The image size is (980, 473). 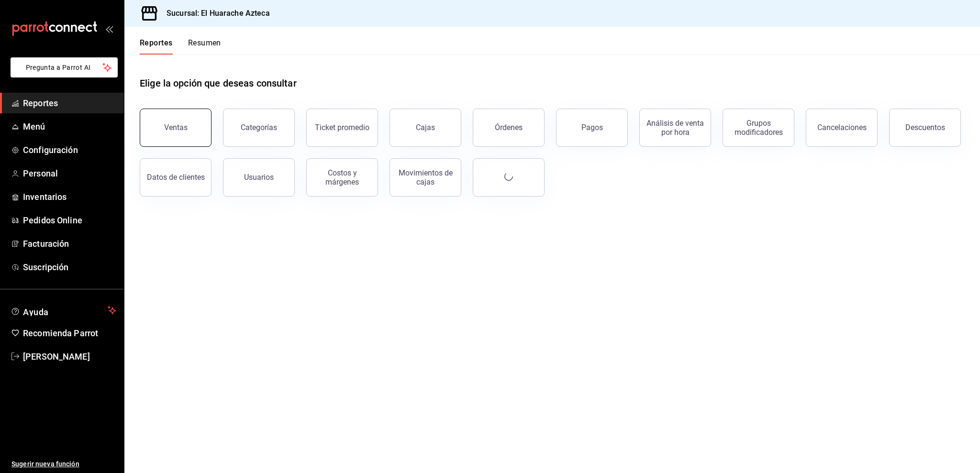 What do you see at coordinates (425, 178) in the screenshot?
I see `div: Movimientos de cajas` at bounding box center [425, 178].